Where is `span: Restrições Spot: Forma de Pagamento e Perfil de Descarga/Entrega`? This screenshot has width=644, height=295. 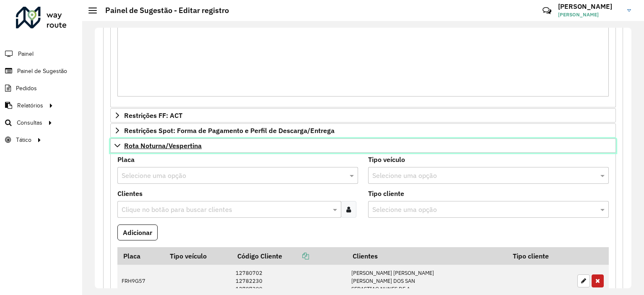
span: Restrições Spot: Forma de Pagamento e Perfil de Descarga/Entrega is located at coordinates (229, 130).